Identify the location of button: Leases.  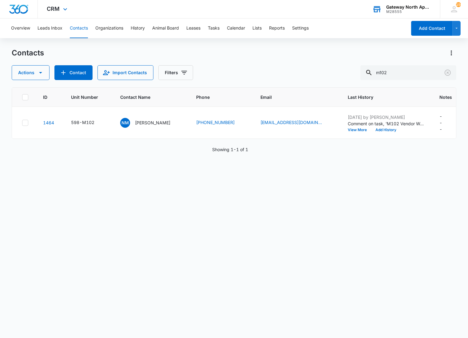
(193, 28).